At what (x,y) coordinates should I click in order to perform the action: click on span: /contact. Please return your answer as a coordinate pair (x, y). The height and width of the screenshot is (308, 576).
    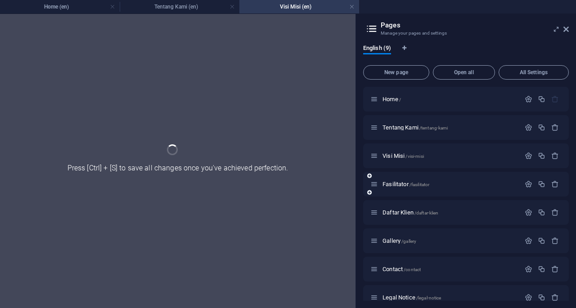
    Looking at the image, I should click on (412, 270).